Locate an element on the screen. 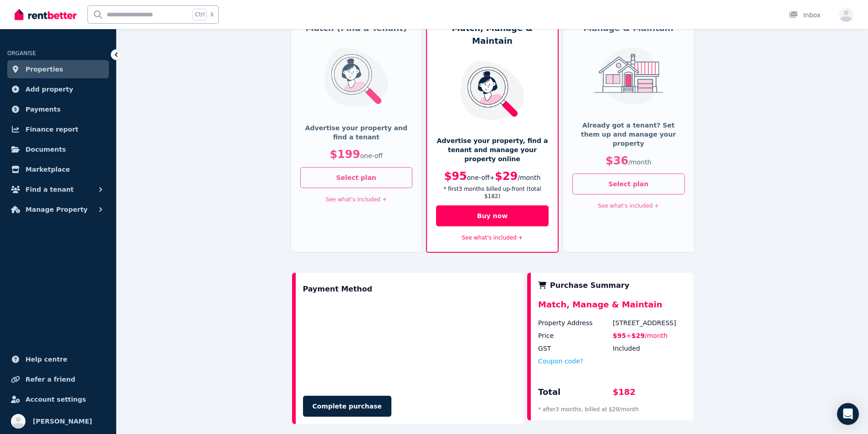  span: $199 is located at coordinates (345, 154).